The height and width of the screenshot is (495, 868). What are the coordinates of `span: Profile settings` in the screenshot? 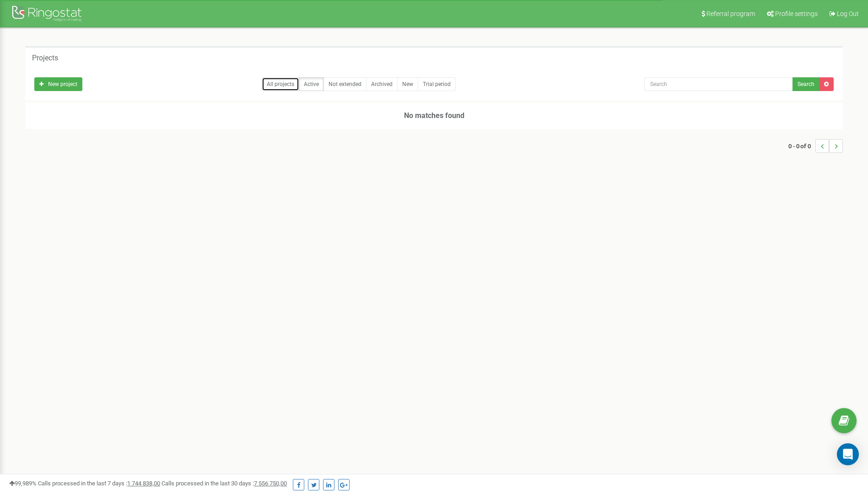 It's located at (796, 14).